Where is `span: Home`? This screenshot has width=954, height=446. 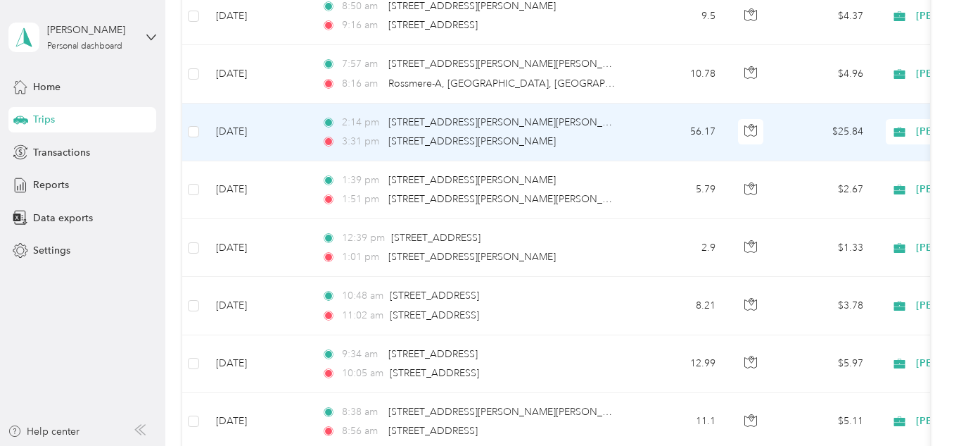
span: Home is located at coordinates (46, 87).